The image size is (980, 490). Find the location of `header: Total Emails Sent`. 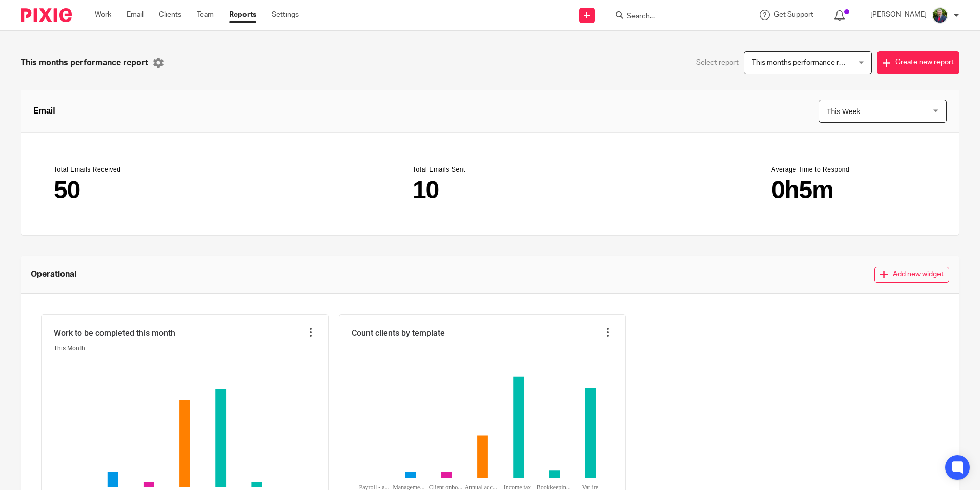

header: Total Emails Sent is located at coordinates (490, 170).